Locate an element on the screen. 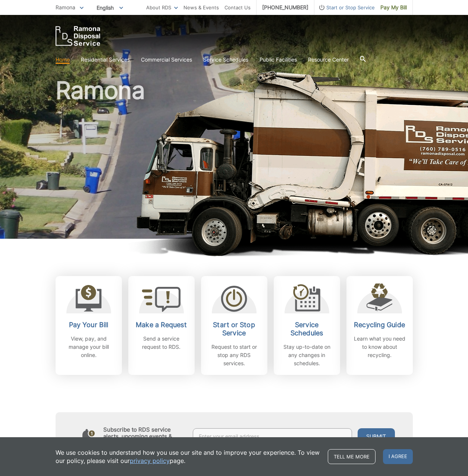 This screenshot has width=468, height=476. p: Send a service request to RDS. is located at coordinates (161, 343).